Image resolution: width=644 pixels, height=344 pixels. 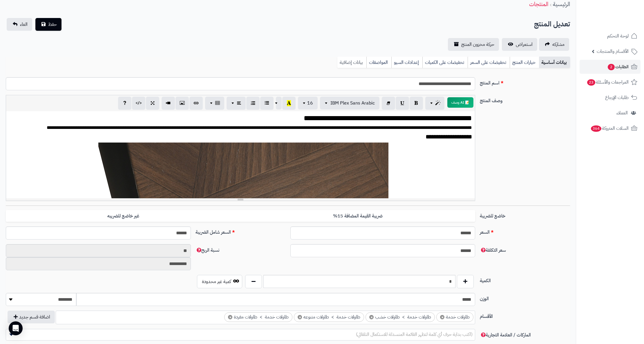 What do you see at coordinates (525, 214) in the screenshot?
I see `label: خاضع للضريبة` at bounding box center [525, 214].